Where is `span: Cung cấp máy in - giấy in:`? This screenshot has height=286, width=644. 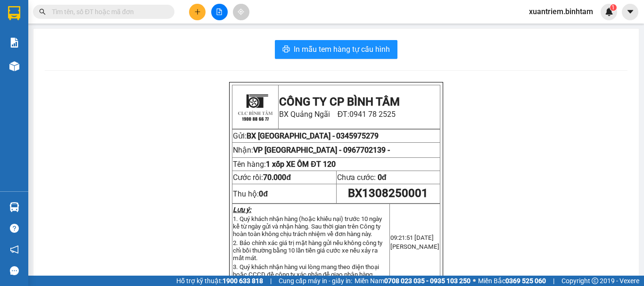
span: Cung cấp máy in - giấy in: is located at coordinates (315, 281).